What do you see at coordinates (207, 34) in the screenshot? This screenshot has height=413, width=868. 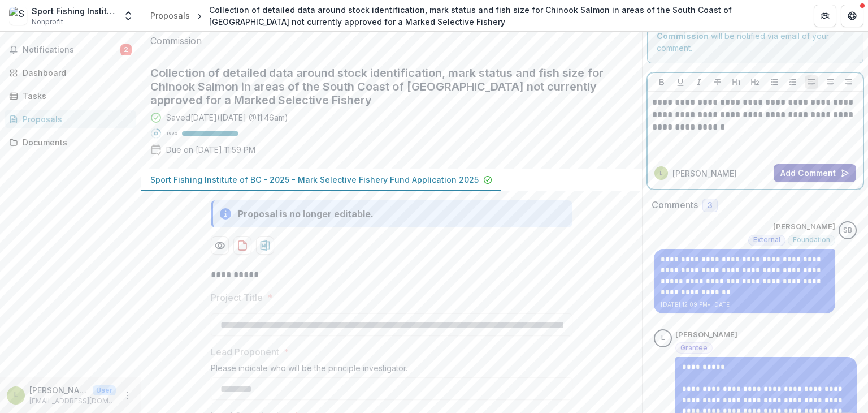 I see `img: Pacific Salmon Commission` at bounding box center [207, 34].